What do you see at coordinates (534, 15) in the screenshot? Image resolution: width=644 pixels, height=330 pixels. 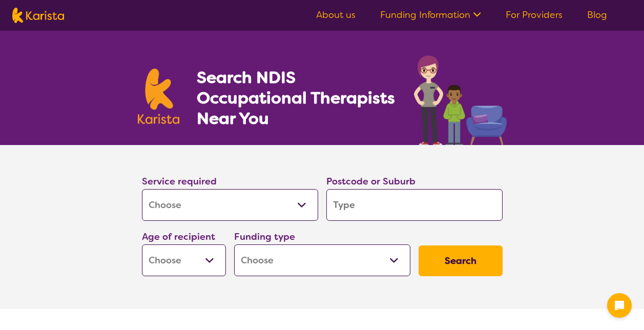 I see `a: For Providers` at bounding box center [534, 15].